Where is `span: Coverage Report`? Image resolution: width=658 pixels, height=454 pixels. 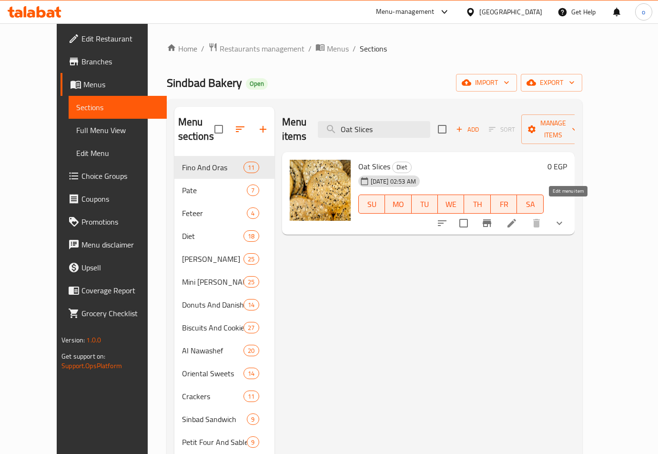
span: Coverage Report is located at coordinates (120, 290).